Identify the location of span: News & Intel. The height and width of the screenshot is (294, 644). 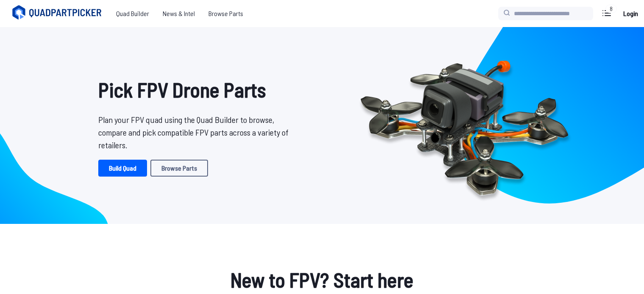
(179, 13).